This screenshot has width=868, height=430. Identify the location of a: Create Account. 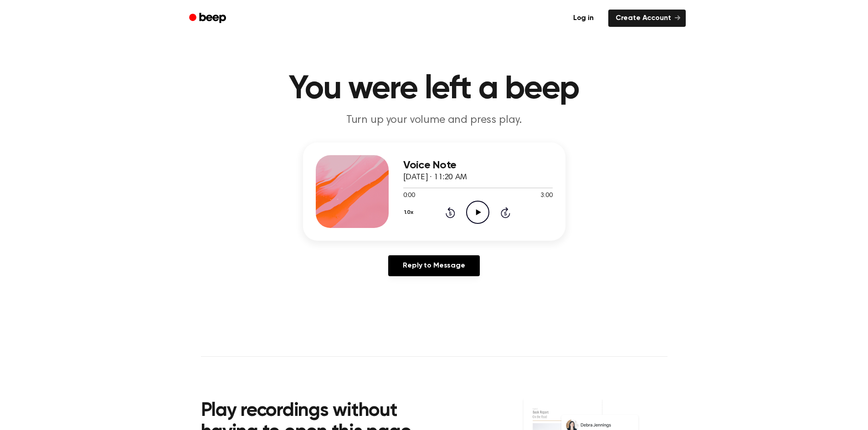
(647, 18).